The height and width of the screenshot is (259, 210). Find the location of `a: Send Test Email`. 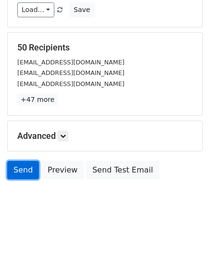

a: Send Test Email is located at coordinates (123, 170).